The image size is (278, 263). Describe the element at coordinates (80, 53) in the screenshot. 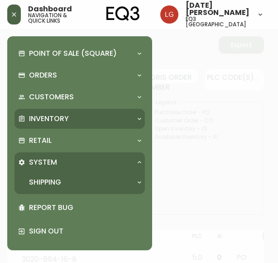

I see `div: Point of Sale (Square)` at that location.